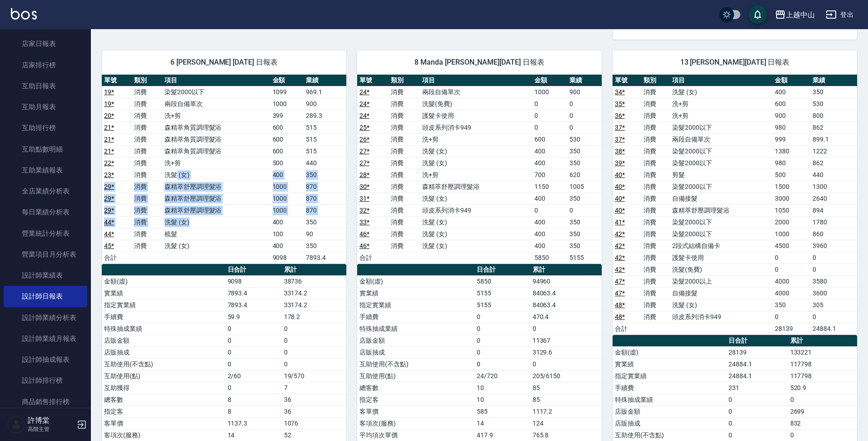  I want to click on td: 2640, so click(833, 198).